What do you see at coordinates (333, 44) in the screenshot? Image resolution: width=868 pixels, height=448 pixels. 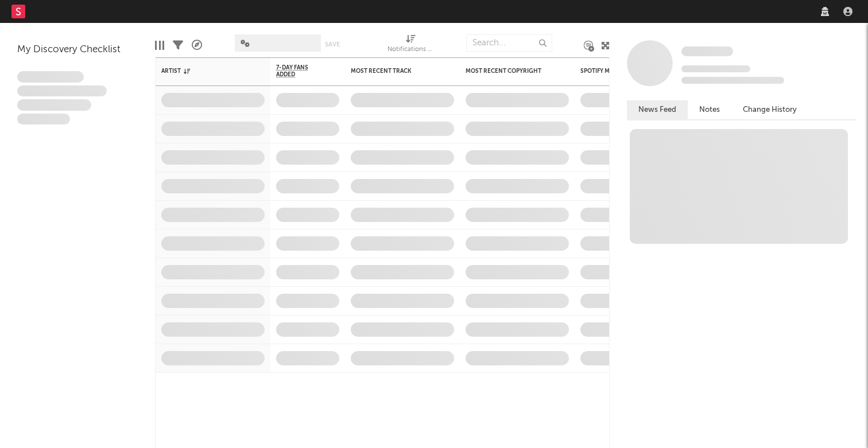 I see `button: Save` at bounding box center [333, 44].